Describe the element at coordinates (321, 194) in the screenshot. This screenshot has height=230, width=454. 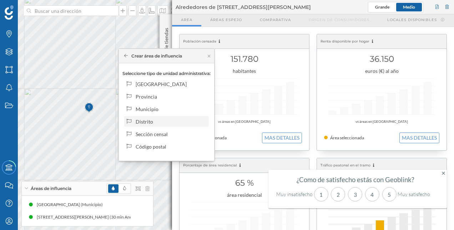
I see `div: 1` at that location.